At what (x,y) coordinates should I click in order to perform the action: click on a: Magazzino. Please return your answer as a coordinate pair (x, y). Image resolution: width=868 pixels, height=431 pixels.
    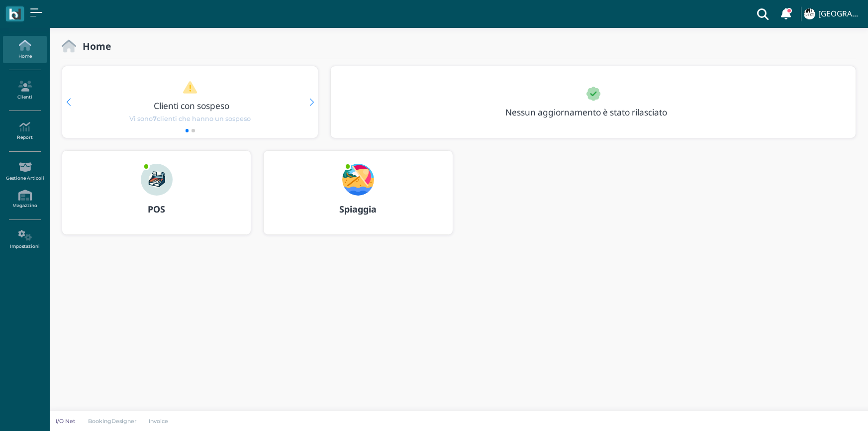
    Looking at the image, I should click on (24, 199).